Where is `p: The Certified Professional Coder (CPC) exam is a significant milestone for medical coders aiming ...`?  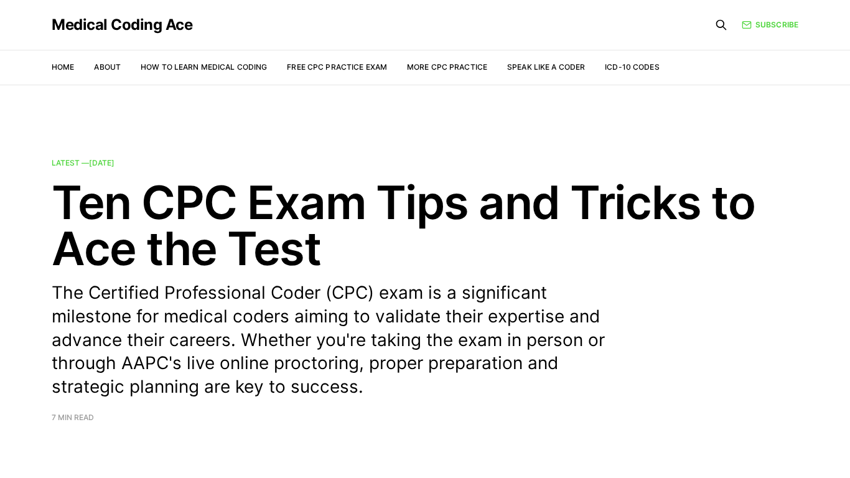
p: The Certified Professional Coder (CPC) exam is a significant milestone for medical coders aiming ... is located at coordinates (338, 340).